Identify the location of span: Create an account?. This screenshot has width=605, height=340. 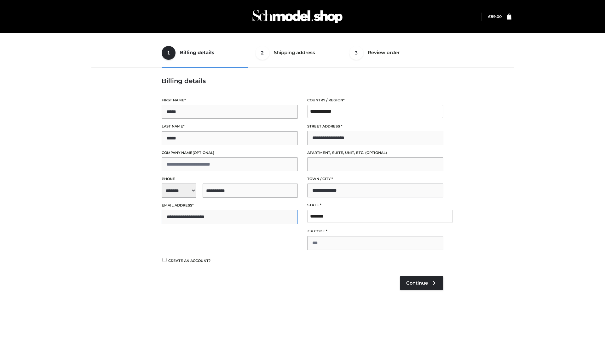
(189, 261).